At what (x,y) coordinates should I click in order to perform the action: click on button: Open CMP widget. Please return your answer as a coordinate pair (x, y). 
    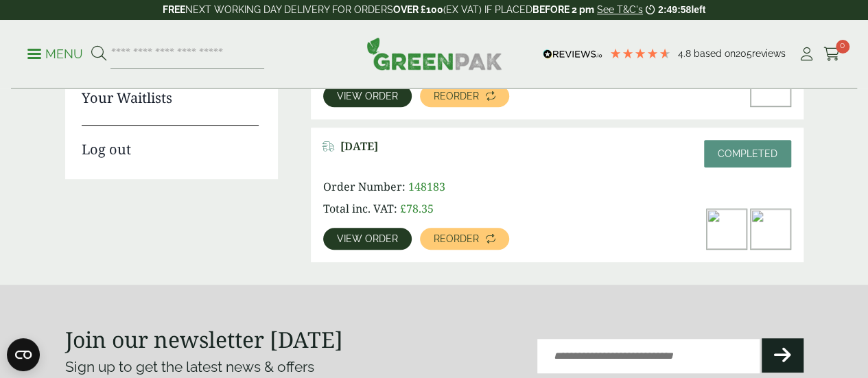
    Looking at the image, I should click on (23, 355).